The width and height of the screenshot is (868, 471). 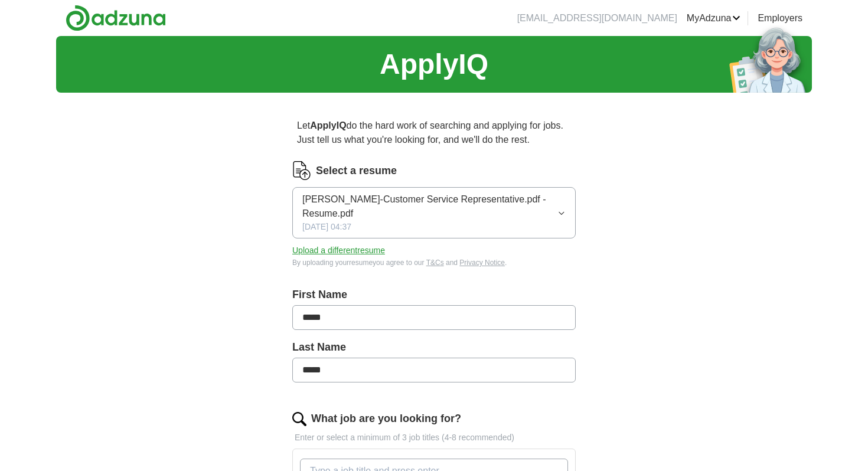 What do you see at coordinates (299, 419) in the screenshot?
I see `img: search.png` at bounding box center [299, 419].